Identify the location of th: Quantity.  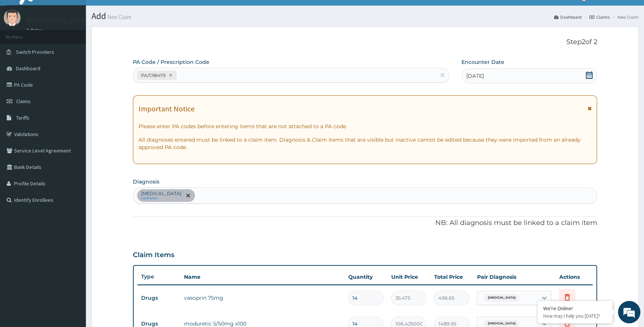
(366, 277).